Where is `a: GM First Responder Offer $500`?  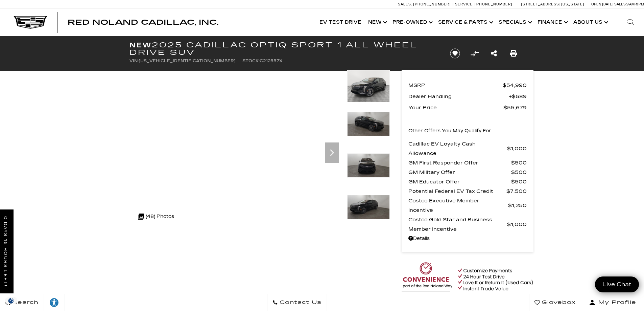 a: GM First Responder Offer $500 is located at coordinates (468, 163).